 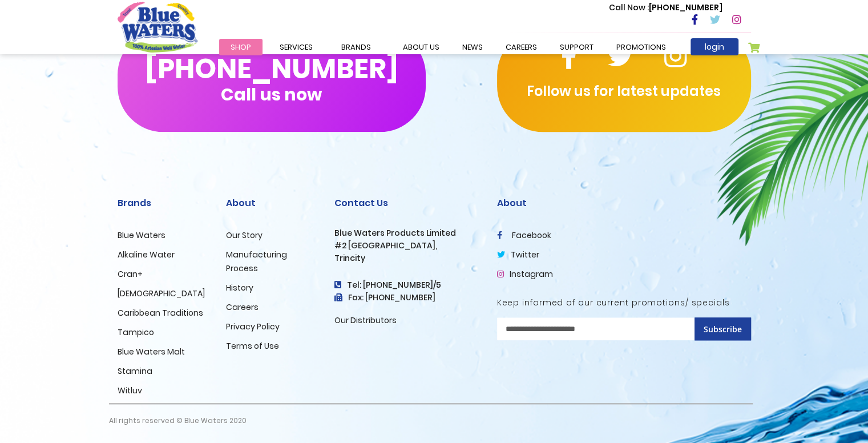 I want to click on a: History, so click(x=239, y=288).